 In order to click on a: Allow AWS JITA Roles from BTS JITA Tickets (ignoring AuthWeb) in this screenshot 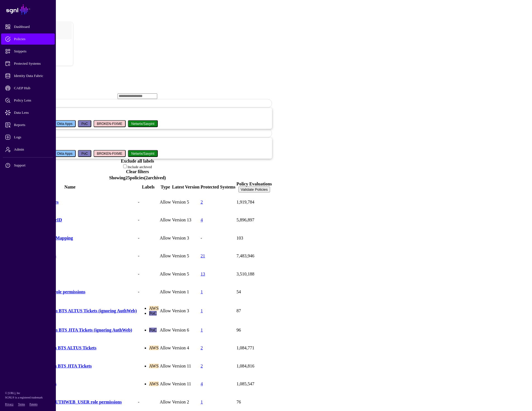, I will do `click(67, 330)`.